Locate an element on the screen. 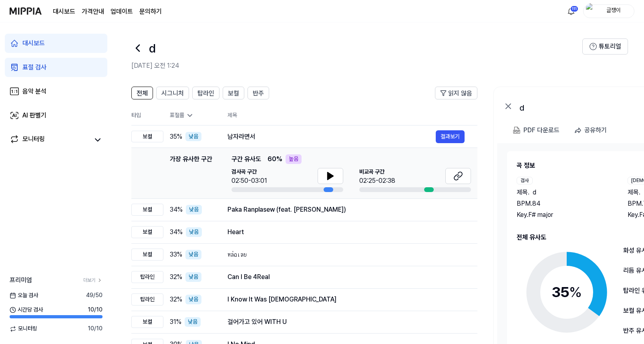 The width and height of the screenshot is (644, 344). div: 음악 분석 is located at coordinates (34, 91).